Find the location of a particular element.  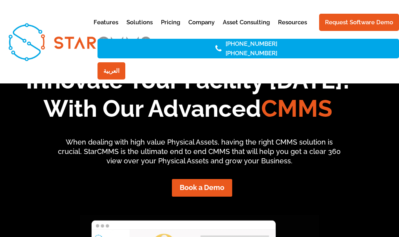

p: When dealing with high value Physical Assets, having the right CMMS solution is crucial. StarCMMS... is located at coordinates (199, 151).